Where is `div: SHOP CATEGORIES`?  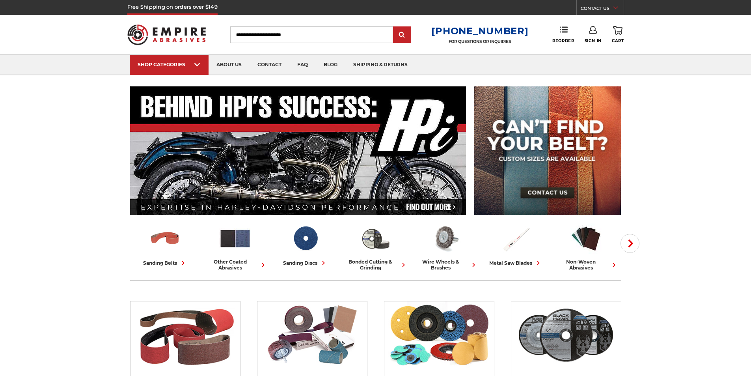 div: SHOP CATEGORIES is located at coordinates (169, 64).